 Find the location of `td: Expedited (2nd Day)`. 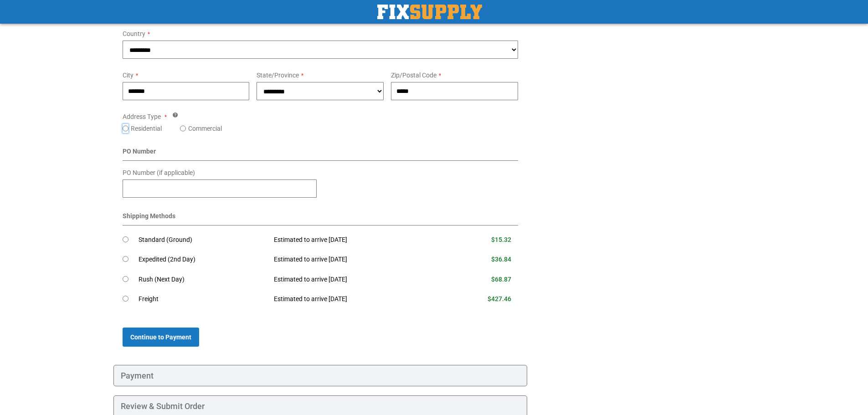

td: Expedited (2nd Day) is located at coordinates (203, 260).